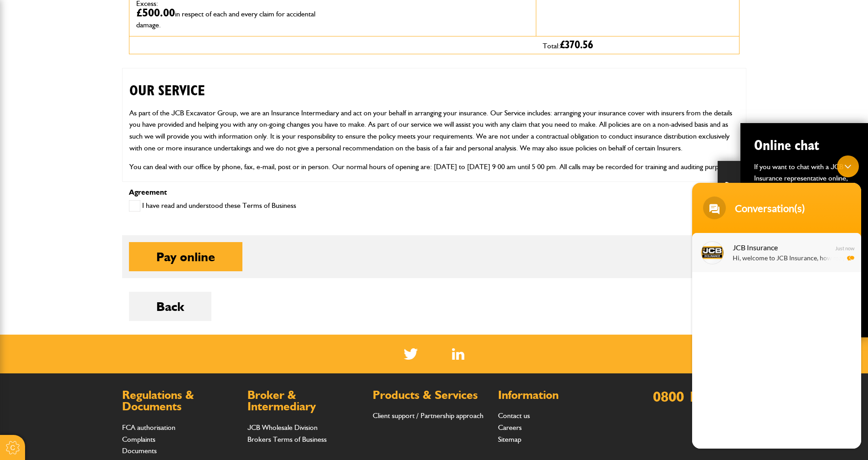  What do you see at coordinates (434, 196) in the screenshot?
I see `h2: CUSTOMER PROTECTION INFORMATION` at bounding box center [434, 196].